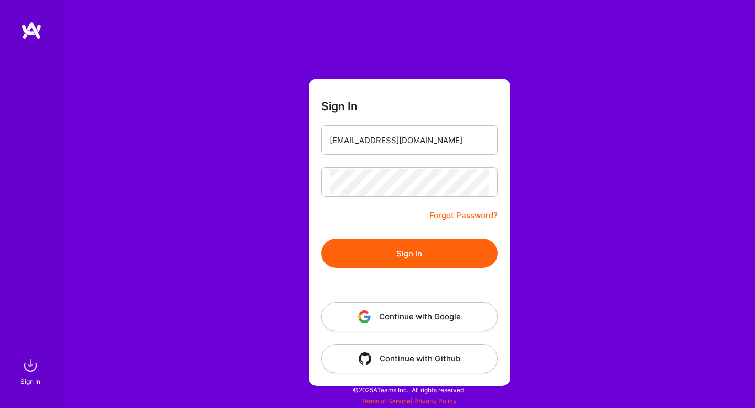 This screenshot has width=755, height=408. I want to click on button: Continue with Github, so click(410, 359).